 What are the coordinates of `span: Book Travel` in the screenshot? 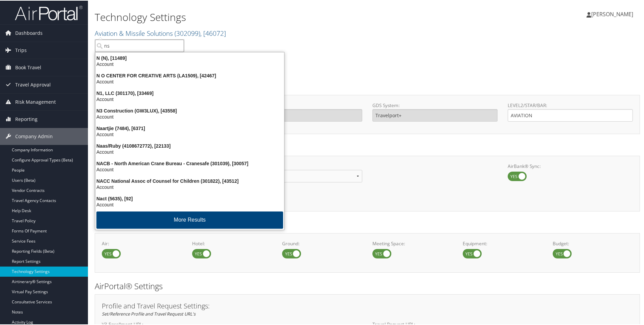 It's located at (28, 67).